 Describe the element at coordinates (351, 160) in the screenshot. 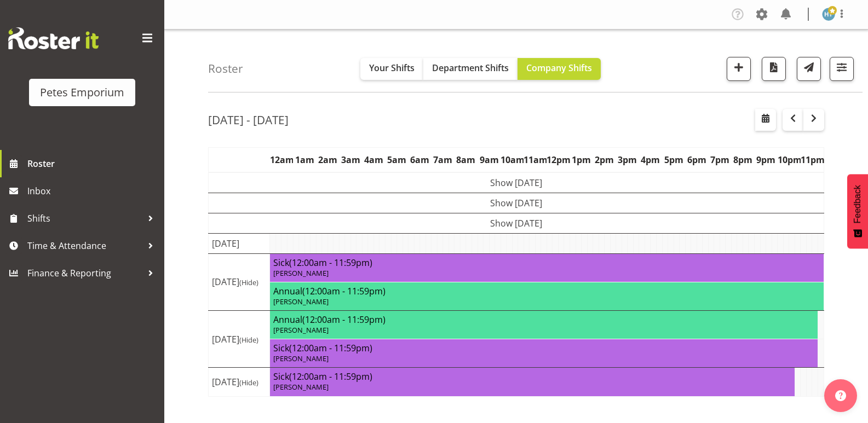

I see `th: 3am` at that location.